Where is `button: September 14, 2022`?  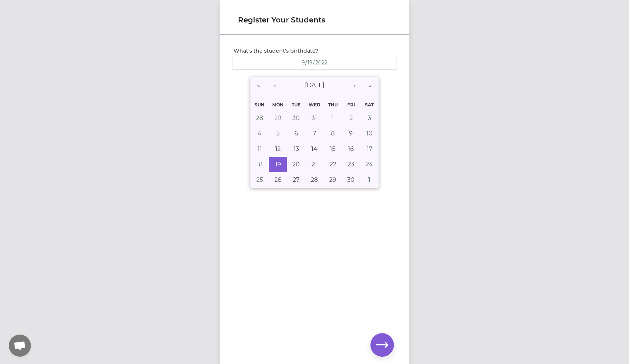
button: September 14, 2022 is located at coordinates (315, 149).